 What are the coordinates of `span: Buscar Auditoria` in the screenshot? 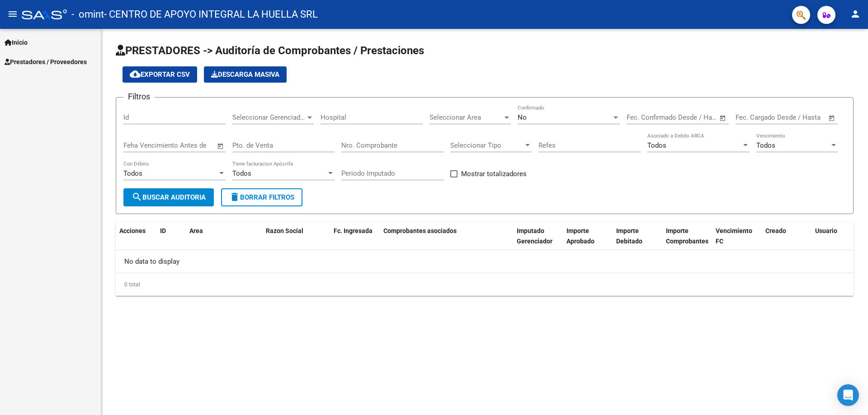 It's located at (169, 197).